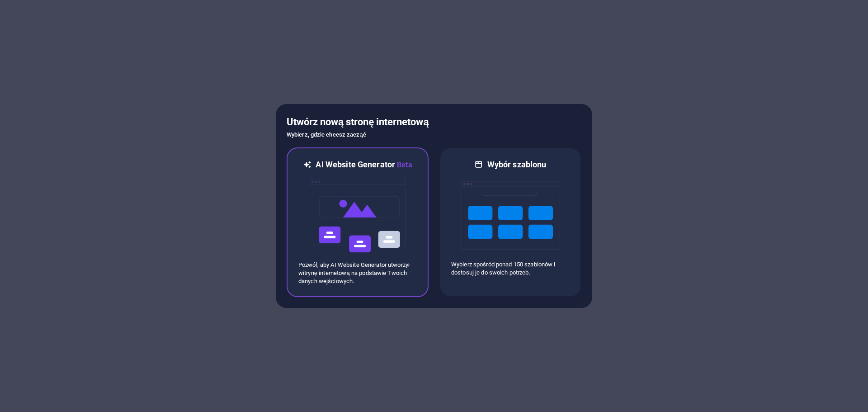 The image size is (868, 412). What do you see at coordinates (434, 122) in the screenshot?
I see `h5: Utwórz nową stronę internetową` at bounding box center [434, 122].